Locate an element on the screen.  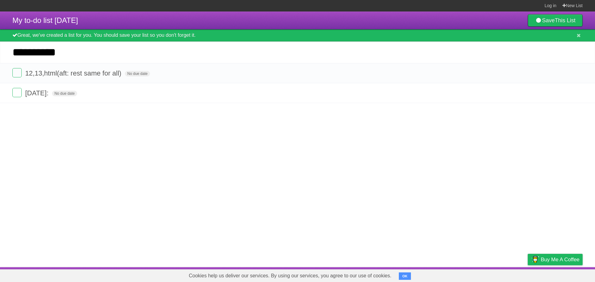
a: Buy me a coffee is located at coordinates (555, 260).